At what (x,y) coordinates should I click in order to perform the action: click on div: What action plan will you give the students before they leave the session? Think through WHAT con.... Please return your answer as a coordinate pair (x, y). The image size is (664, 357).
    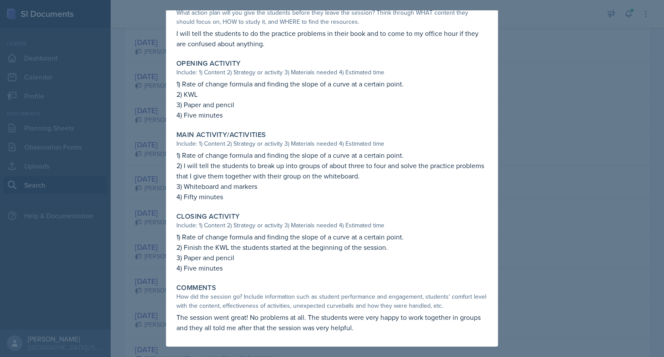
    Looking at the image, I should click on (332, 17).